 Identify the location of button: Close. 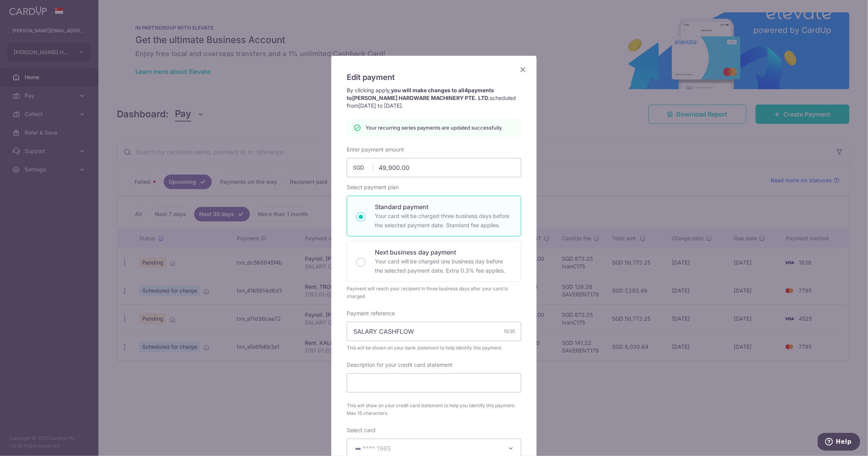
(523, 70).